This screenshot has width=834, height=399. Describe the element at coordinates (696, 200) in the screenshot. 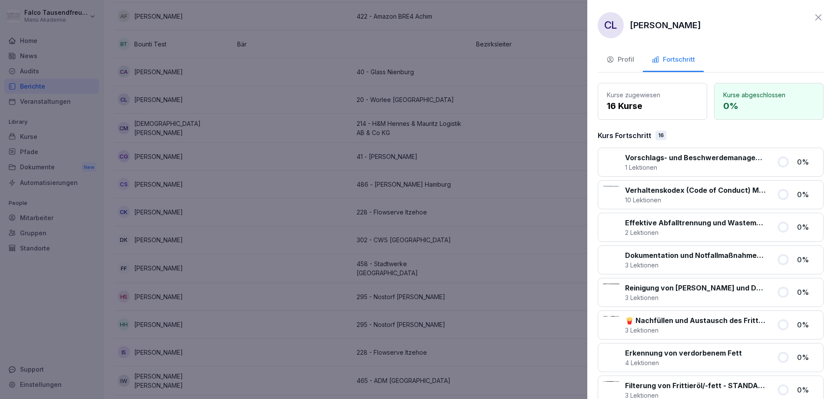

I see `p: 10 Lektionen` at that location.